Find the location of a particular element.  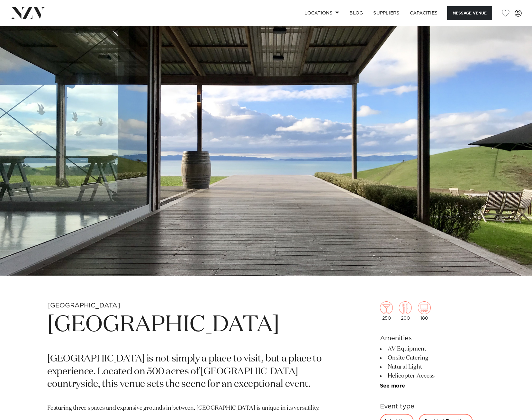

div: 250 is located at coordinates (387, 311).